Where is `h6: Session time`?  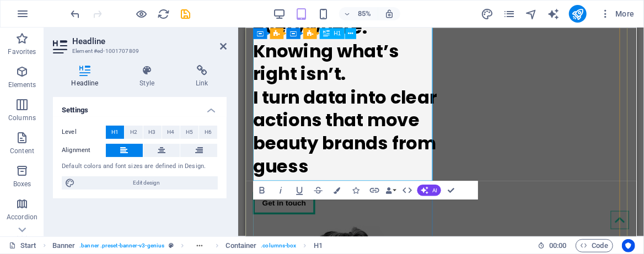 h6: Session time is located at coordinates (553, 246).